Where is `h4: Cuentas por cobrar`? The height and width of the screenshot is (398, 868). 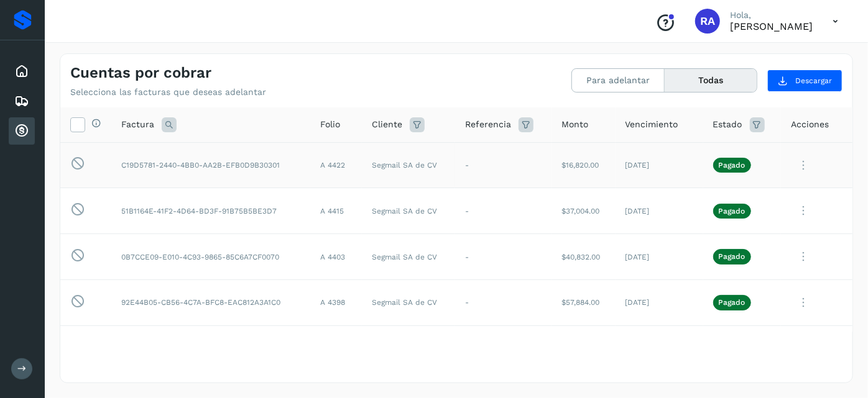 h4: Cuentas por cobrar is located at coordinates (140, 72).